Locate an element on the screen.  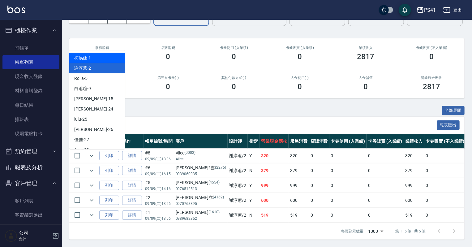
th: 卡券販賣 (入業績) is located at coordinates (385, 141).